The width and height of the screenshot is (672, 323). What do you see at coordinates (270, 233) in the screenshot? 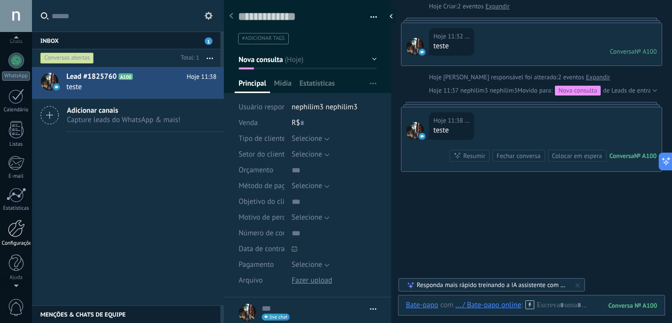
I see `span: Número de contrato` at bounding box center [270, 233].